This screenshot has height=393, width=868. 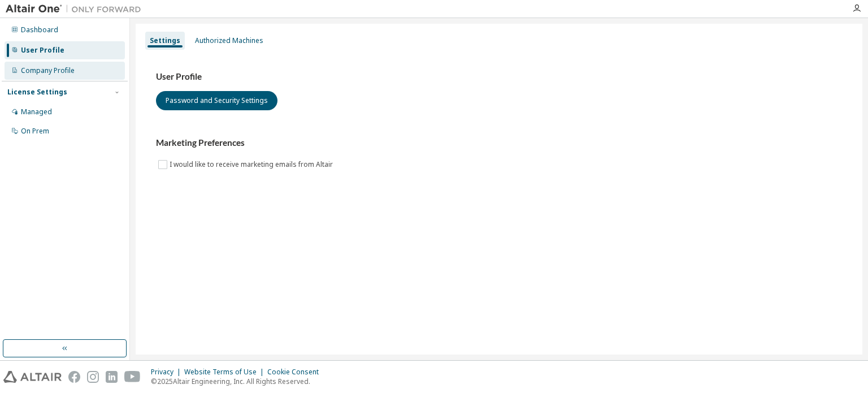 I want to click on div: Company Profile, so click(x=48, y=70).